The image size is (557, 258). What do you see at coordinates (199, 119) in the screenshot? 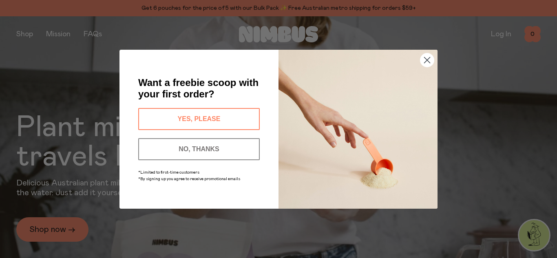
I see `button: YES, PLEASE` at bounding box center [199, 119].